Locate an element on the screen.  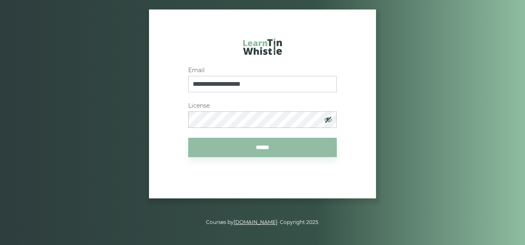
a: LearnTinWhistle.com is located at coordinates (263, 49).